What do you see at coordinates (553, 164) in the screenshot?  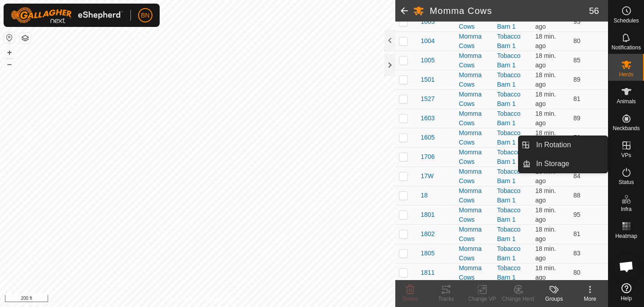 I see `span: In Storage` at bounding box center [553, 164].